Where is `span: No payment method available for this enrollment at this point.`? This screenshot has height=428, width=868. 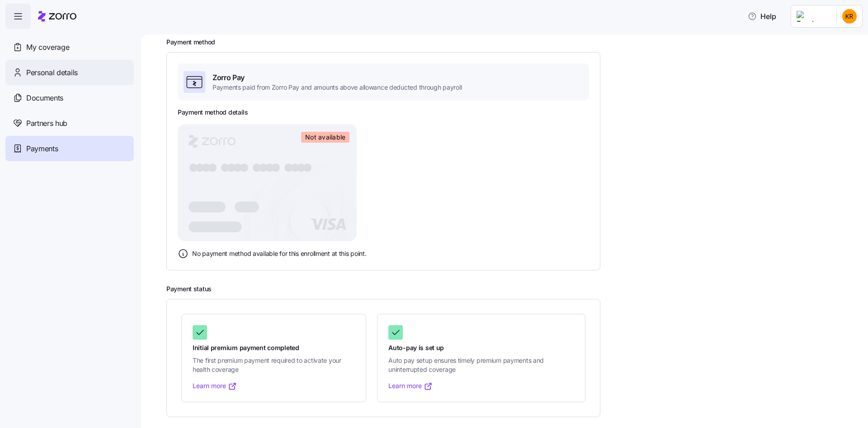
span: No payment method available for this enrollment at this point. is located at coordinates (279, 254).